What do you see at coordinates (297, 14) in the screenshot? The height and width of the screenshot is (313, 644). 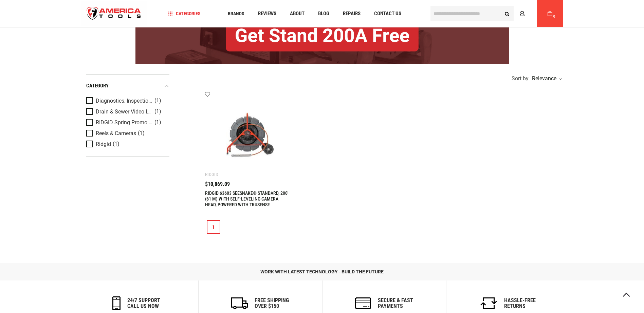 I see `a: About` at bounding box center [297, 14].